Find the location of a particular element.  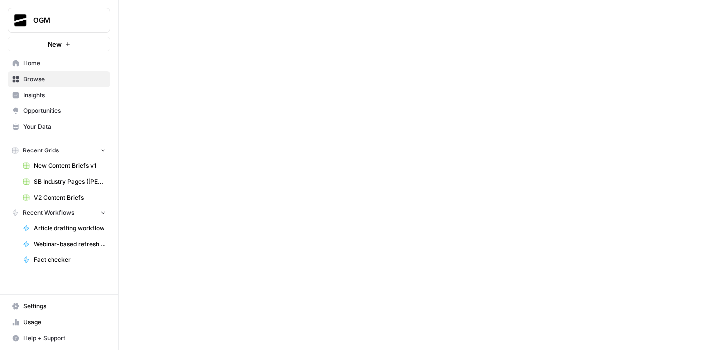

a: Usage is located at coordinates (59, 322).